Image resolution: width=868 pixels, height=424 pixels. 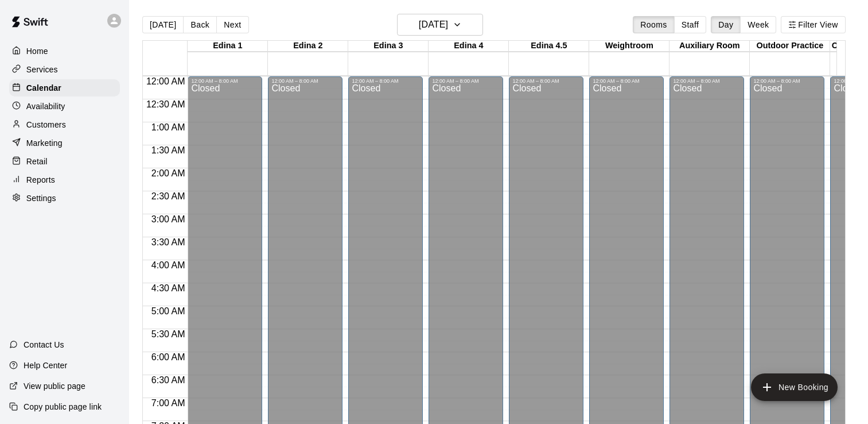 I want to click on div: Edina 3, so click(x=388, y=46).